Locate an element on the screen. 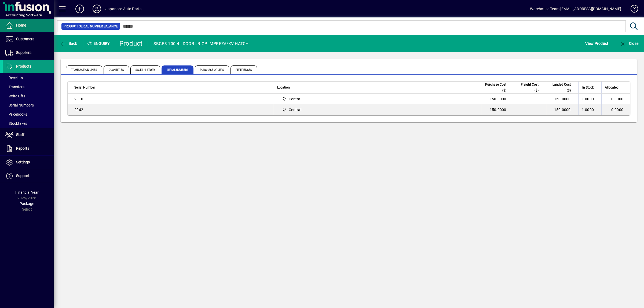 This screenshot has width=644, height=308. span: View Product is located at coordinates (597, 43).